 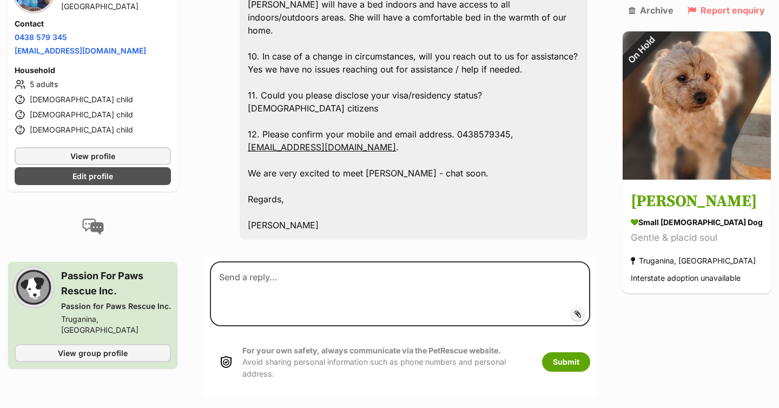 What do you see at coordinates (726, 10) in the screenshot?
I see `a: Report enquiry` at bounding box center [726, 10].